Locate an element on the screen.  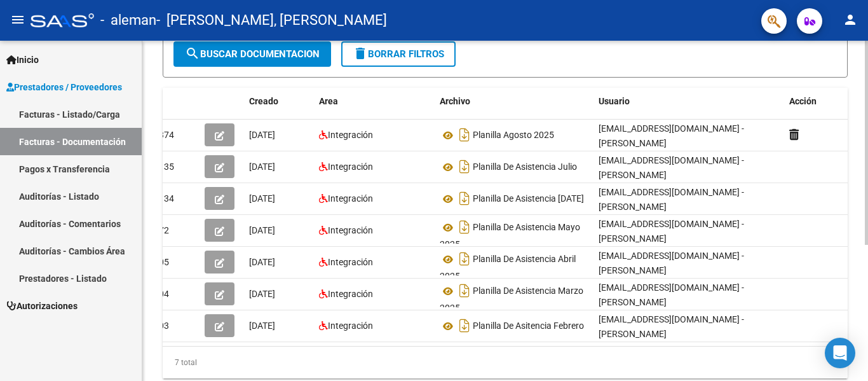
div: 7 total is located at coordinates (505, 362).